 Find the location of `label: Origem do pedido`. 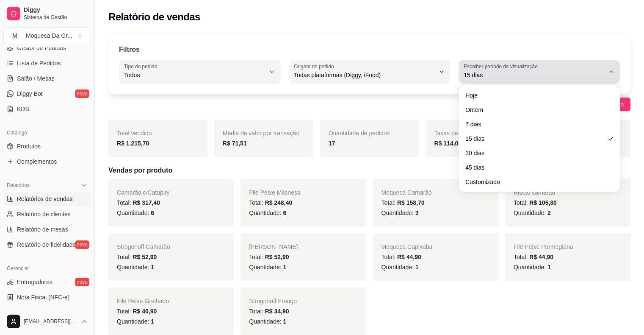

label: Origem do pedido is located at coordinates (315, 66).